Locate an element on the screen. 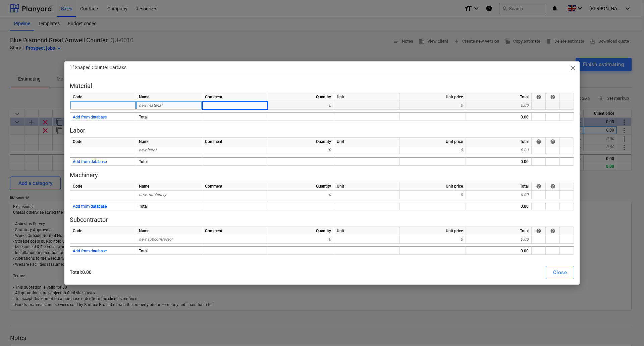 This screenshot has height=346, width=644. button: Close is located at coordinates (559, 272).